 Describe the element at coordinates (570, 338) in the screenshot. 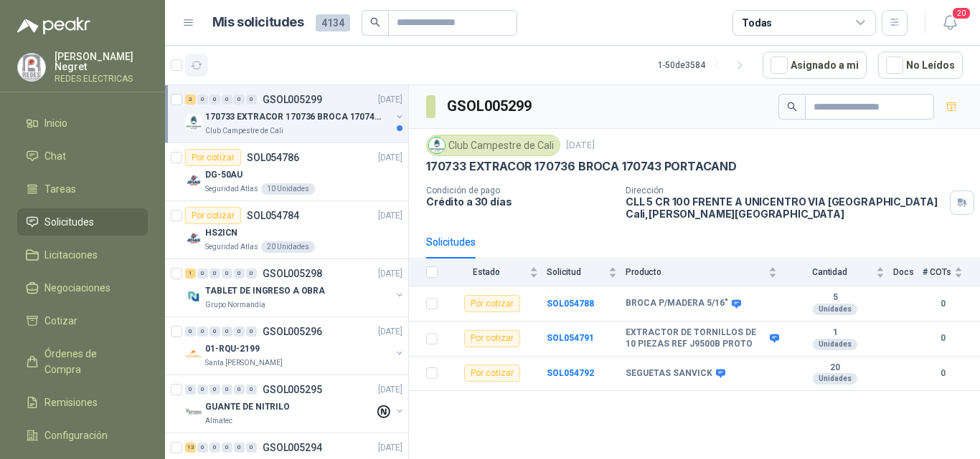

I see `a: SOL054791` at that location.